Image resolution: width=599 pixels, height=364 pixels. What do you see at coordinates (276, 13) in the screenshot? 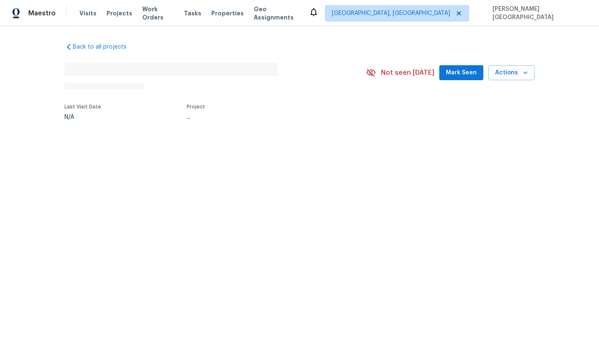
I see `span: Geo Assignments` at bounding box center [276, 13].